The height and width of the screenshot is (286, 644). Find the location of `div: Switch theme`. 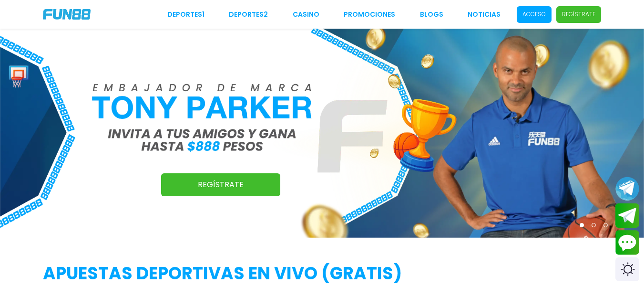

div: Switch theme is located at coordinates (628, 270).